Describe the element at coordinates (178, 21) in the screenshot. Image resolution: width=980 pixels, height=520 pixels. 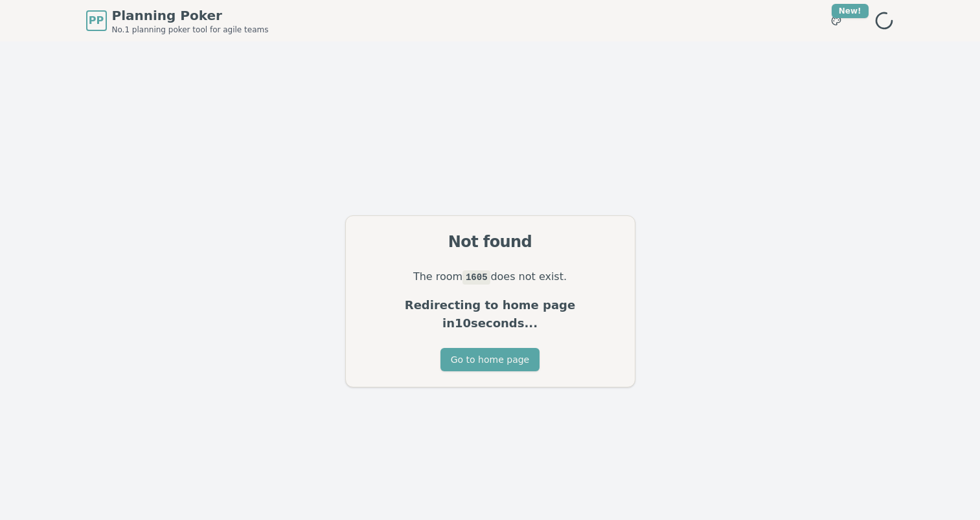
I see `a: PPPlanning PokerNo.1 planning poker tool for agile teams` at that location.